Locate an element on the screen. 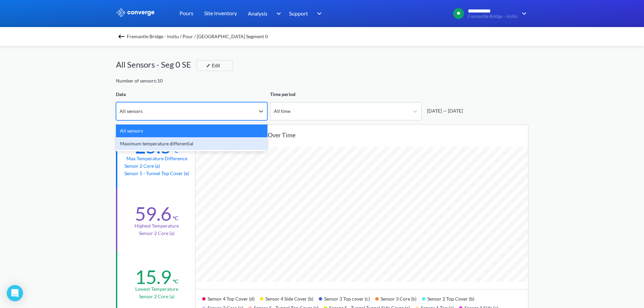 The height and width of the screenshot is (308, 644). p: Sensor 5 - Tunnel Top Cover (e) is located at coordinates (156, 173).